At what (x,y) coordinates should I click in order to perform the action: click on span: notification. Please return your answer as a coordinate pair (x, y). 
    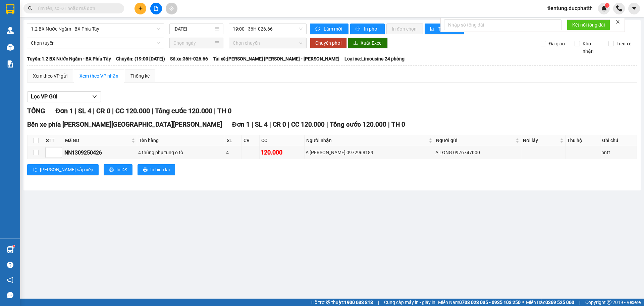
    Looking at the image, I should click on (10, 280).